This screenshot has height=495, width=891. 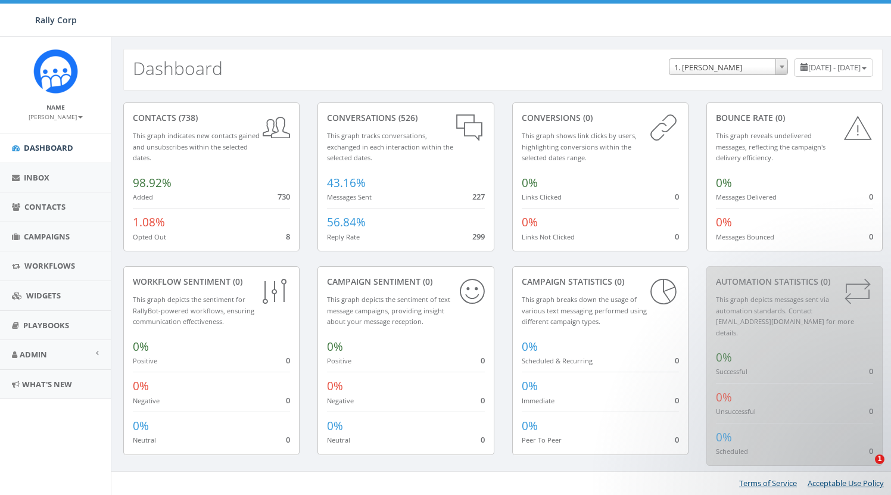 I want to click on small: This graph shows link clicks by users, highlighting conversions within the selected dates range., so click(x=579, y=147).